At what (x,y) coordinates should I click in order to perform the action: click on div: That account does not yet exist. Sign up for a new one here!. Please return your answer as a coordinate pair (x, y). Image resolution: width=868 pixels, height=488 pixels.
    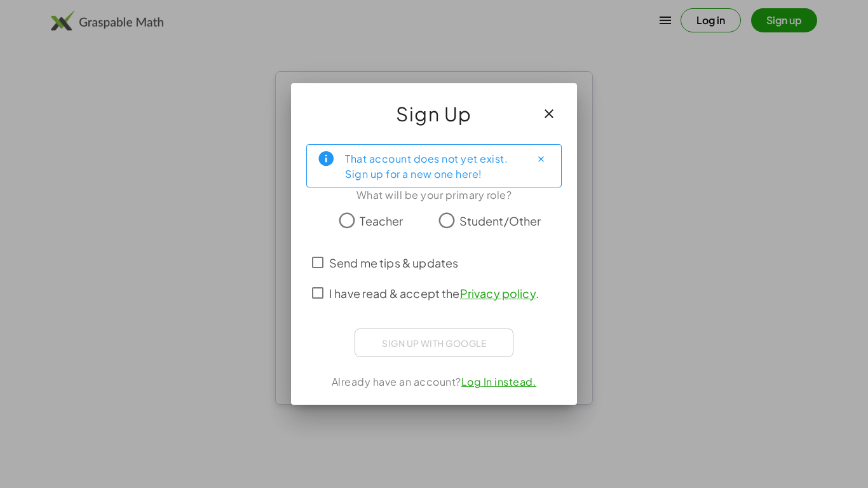
    Looking at the image, I should click on (432, 165).